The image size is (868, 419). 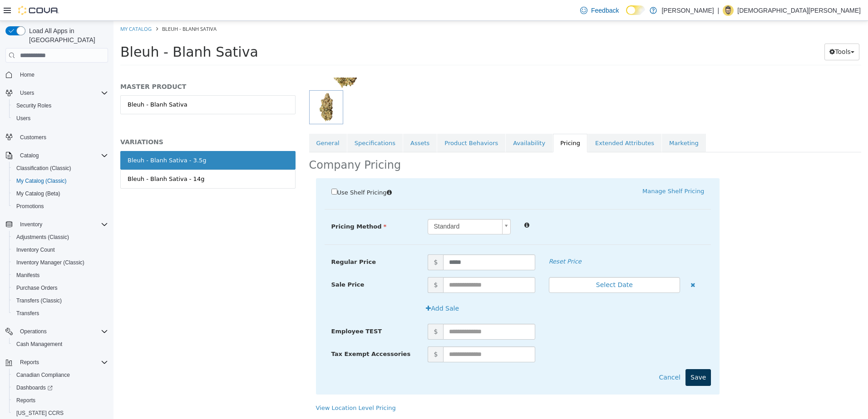 I want to click on a: Manifests, so click(x=28, y=275).